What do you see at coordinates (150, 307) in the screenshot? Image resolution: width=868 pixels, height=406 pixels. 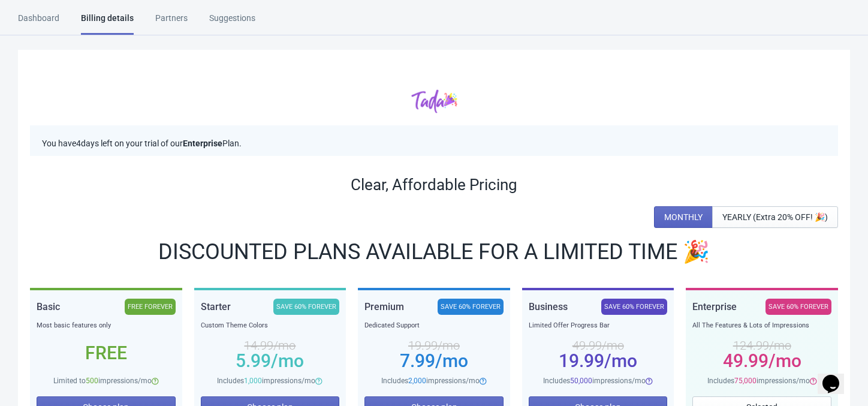 I see `div: FREE FOREVER` at bounding box center [150, 307].